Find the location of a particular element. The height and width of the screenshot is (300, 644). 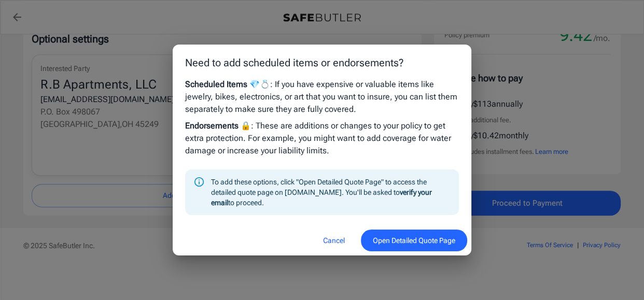

p: Need to add scheduled items or endorsements? is located at coordinates (322, 62).